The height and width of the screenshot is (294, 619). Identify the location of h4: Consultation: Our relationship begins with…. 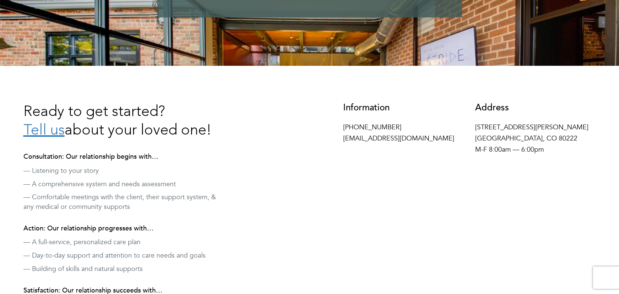
(164, 157).